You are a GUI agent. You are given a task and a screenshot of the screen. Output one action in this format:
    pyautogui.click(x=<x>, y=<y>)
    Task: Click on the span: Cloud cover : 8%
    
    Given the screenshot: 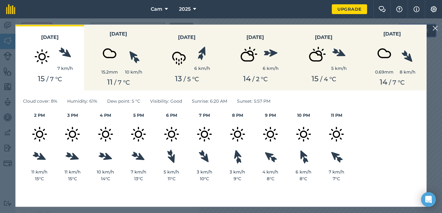 What is the action you would take?
    pyautogui.click(x=40, y=101)
    